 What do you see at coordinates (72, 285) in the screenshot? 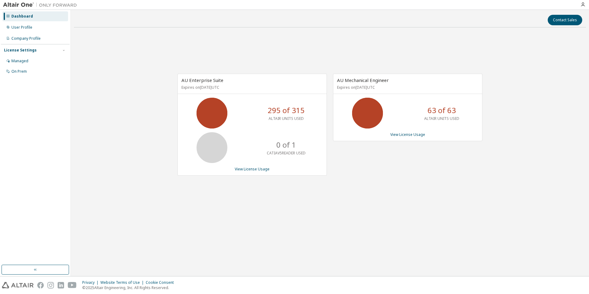
I see `img: youtube.svg` at bounding box center [72, 285].